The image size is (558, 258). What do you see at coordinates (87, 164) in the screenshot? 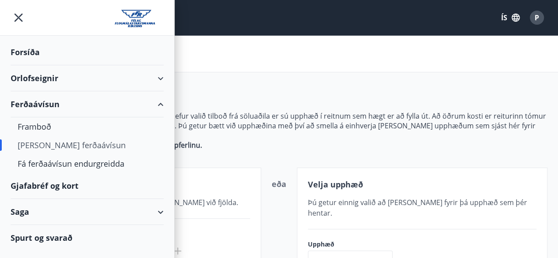
I see `div: Fá ferðaávísun endurgreidda` at bounding box center [87, 164].